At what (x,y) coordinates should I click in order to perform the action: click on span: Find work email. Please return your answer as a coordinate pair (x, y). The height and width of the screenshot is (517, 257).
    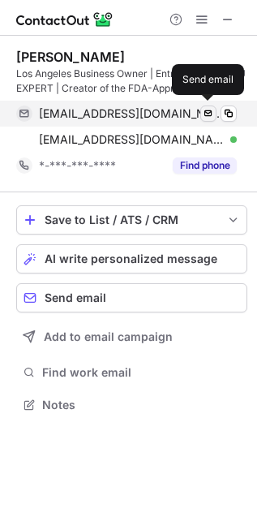
    Looking at the image, I should click on (141, 373).